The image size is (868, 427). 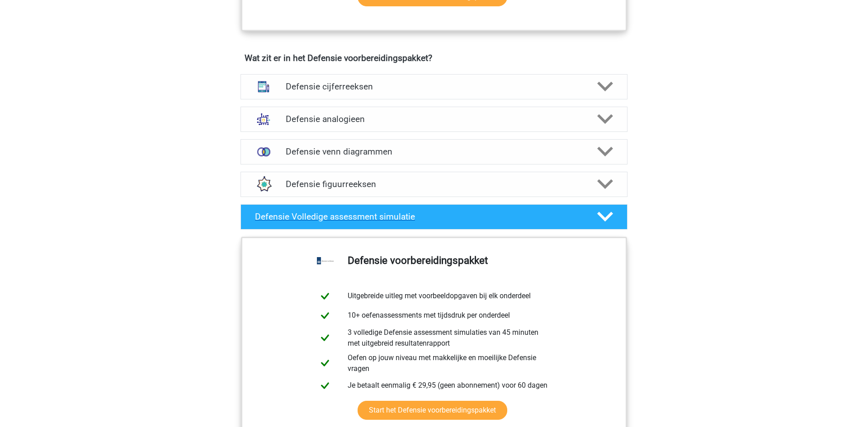 I want to click on h4: Defensie venn diagrammen, so click(x=433, y=152).